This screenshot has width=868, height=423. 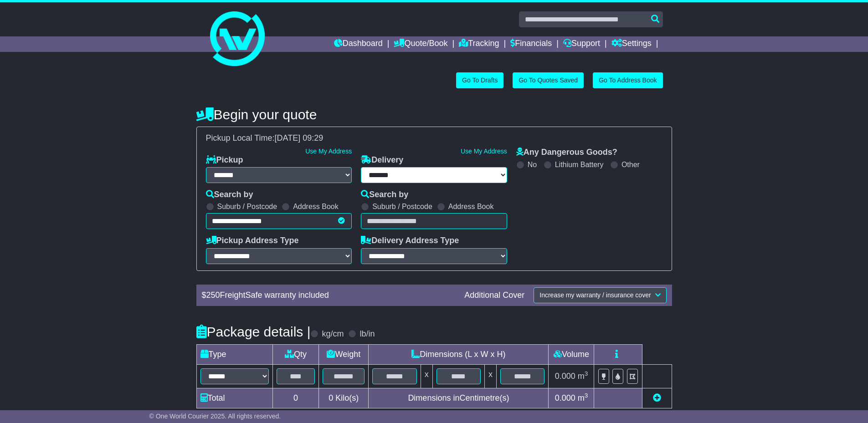 What do you see at coordinates (253, 332) in the screenshot?
I see `h4: Package details |` at bounding box center [253, 332].